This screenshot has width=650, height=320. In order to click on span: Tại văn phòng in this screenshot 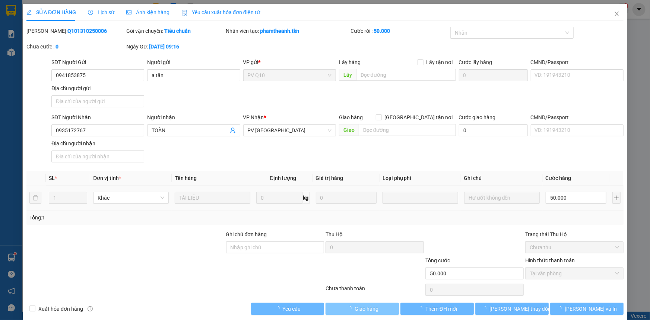, I will do `click(574, 273)`.